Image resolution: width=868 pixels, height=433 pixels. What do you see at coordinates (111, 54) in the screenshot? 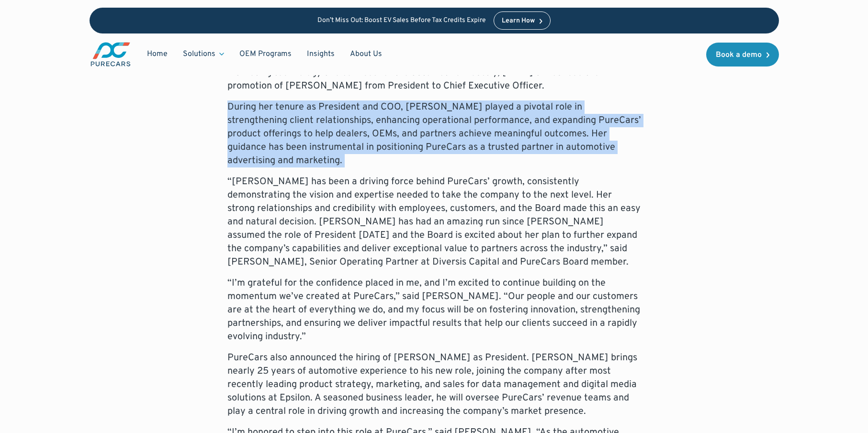
I see `a: main` at bounding box center [111, 54].